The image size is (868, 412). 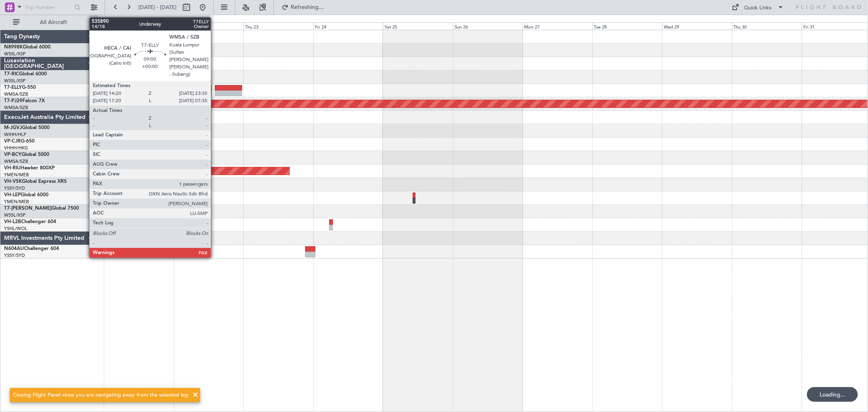 What do you see at coordinates (832, 394) in the screenshot?
I see `div: Loading...` at bounding box center [832, 394].